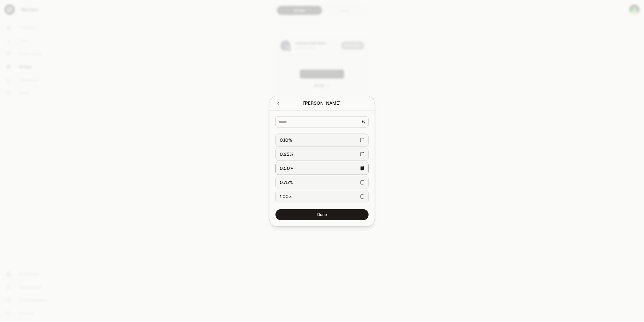 This screenshot has height=322, width=644. Describe the element at coordinates (322, 214) in the screenshot. I see `button: Done` at that location.